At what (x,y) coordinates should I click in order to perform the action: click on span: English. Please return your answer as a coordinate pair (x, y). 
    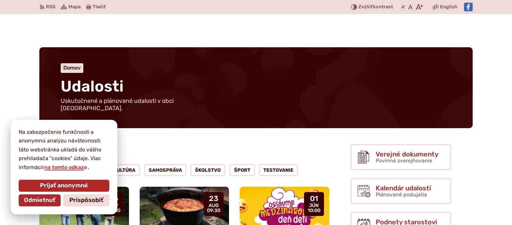
    Looking at the image, I should click on (449, 7).